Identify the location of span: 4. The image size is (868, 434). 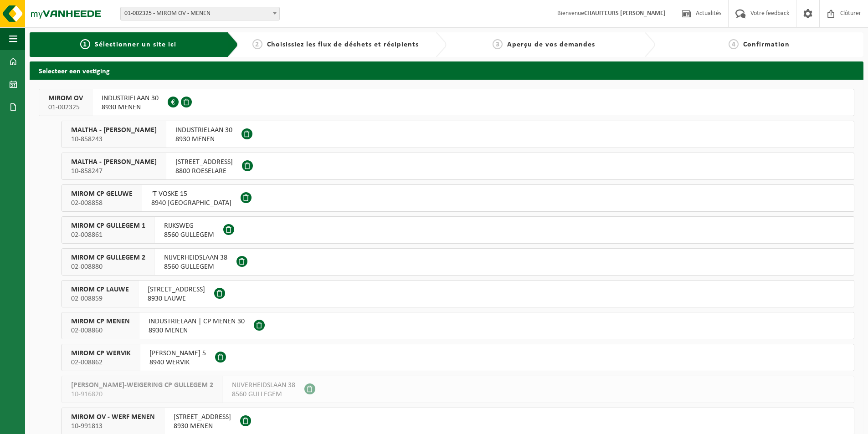
(734, 44).